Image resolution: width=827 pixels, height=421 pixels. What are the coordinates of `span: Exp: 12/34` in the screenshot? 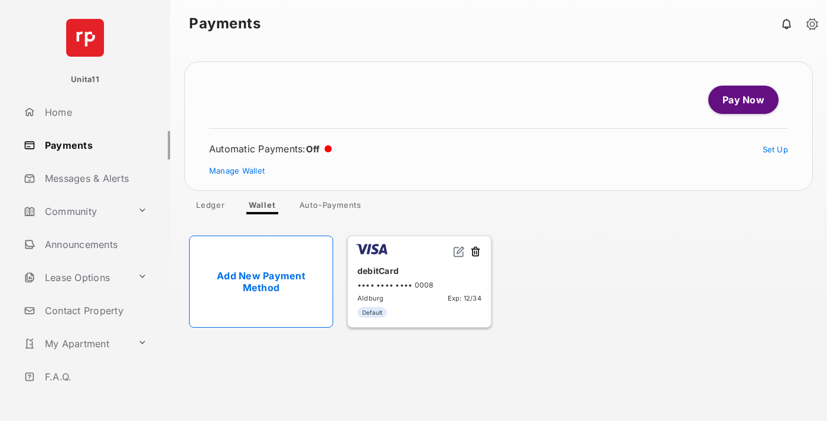 It's located at (464, 298).